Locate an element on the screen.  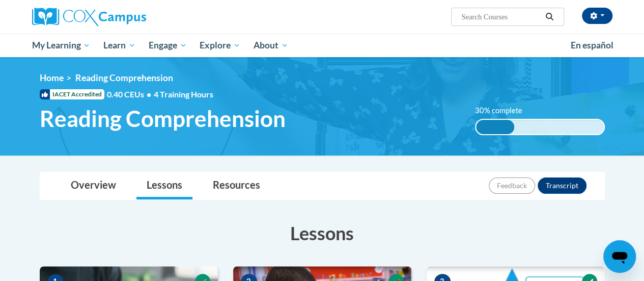
span: 0.40 CEUs is located at coordinates (130, 94).